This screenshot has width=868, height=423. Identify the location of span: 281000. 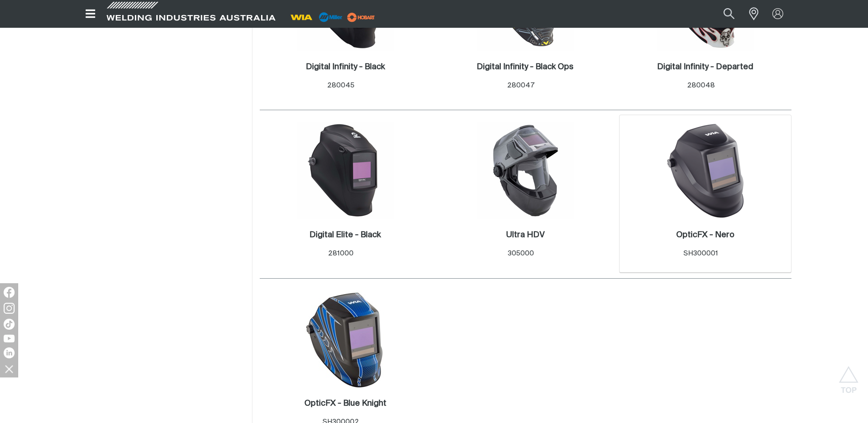
(341, 253).